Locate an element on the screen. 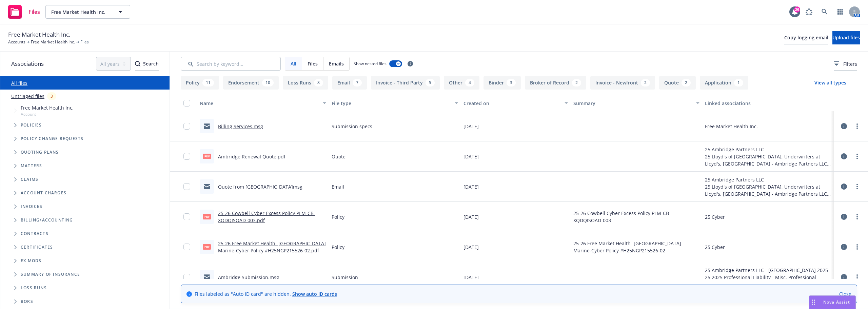 The height and width of the screenshot is (309, 868). a: Show auto ID cards is located at coordinates (314, 293).